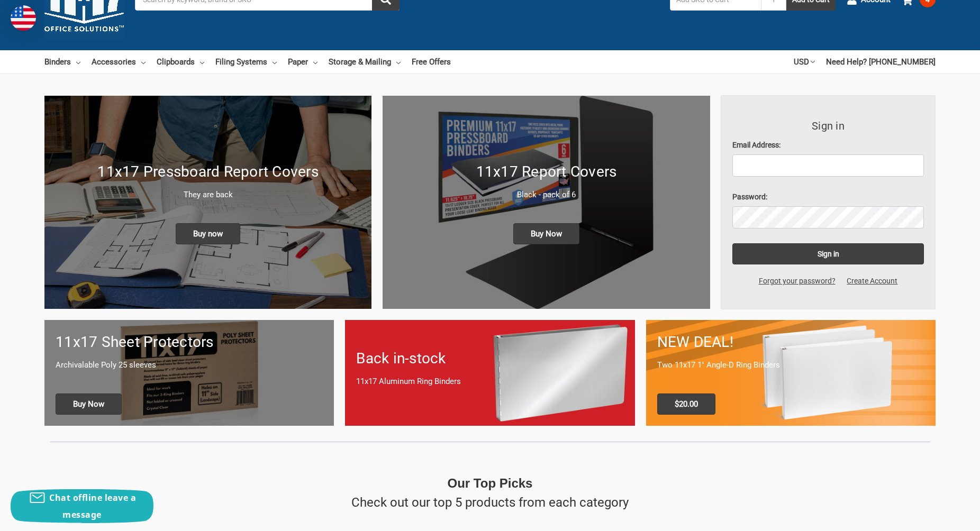 The height and width of the screenshot is (531, 980). What do you see at coordinates (828, 126) in the screenshot?
I see `h3: Sign in` at bounding box center [828, 126].